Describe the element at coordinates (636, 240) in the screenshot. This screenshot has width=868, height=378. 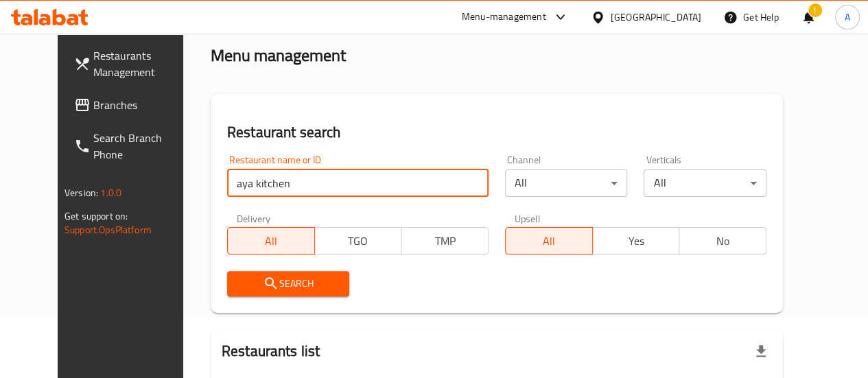
I see `button: Yes` at that location.